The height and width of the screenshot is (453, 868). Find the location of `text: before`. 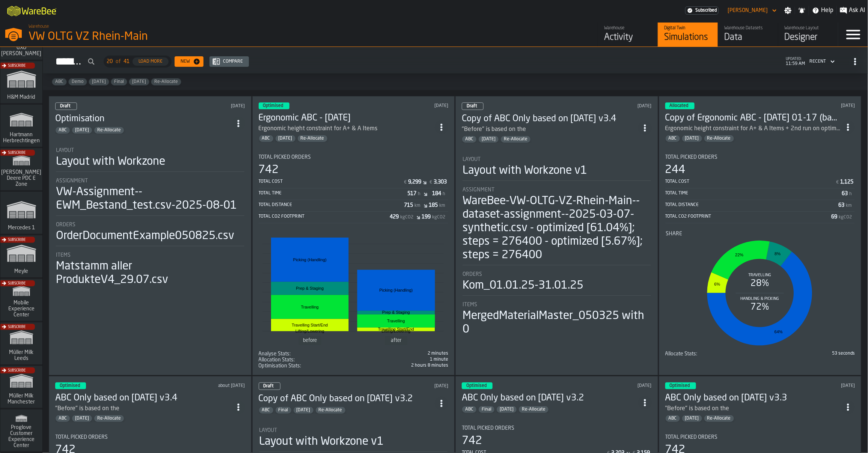

text: before is located at coordinates (309, 341).